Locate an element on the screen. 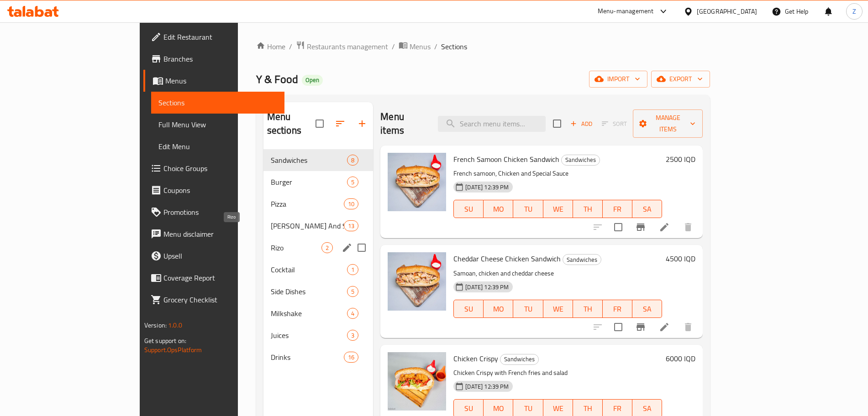 The image size is (868, 416). span: Promotions is located at coordinates (221, 212).